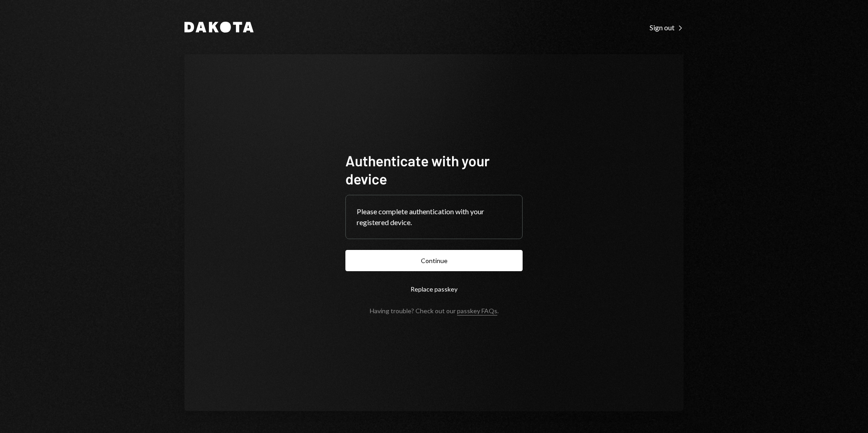  What do you see at coordinates (666, 27) in the screenshot?
I see `a: Sign out` at bounding box center [666, 27].